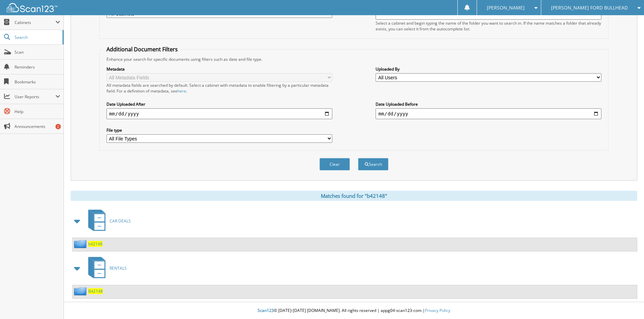  Describe the element at coordinates (182, 91) in the screenshot. I see `a: here` at that location.